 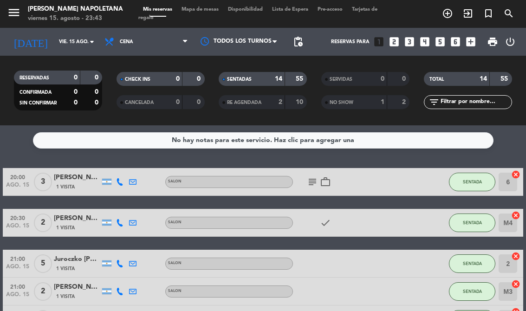 What do you see at coordinates (488, 13) in the screenshot?
I see `span: Reserva especial` at bounding box center [488, 13].